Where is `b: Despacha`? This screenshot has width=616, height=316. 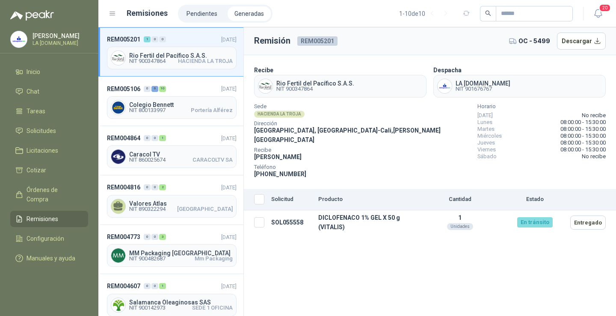
b: Despacha is located at coordinates (447, 70).